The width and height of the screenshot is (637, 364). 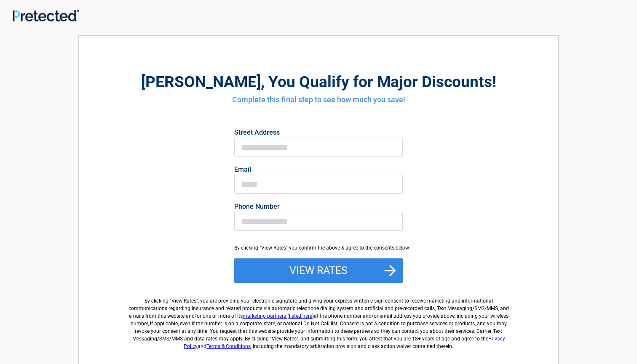 What do you see at coordinates (344, 342) in the screenshot?
I see `a: Privacy Policy` at bounding box center [344, 342].